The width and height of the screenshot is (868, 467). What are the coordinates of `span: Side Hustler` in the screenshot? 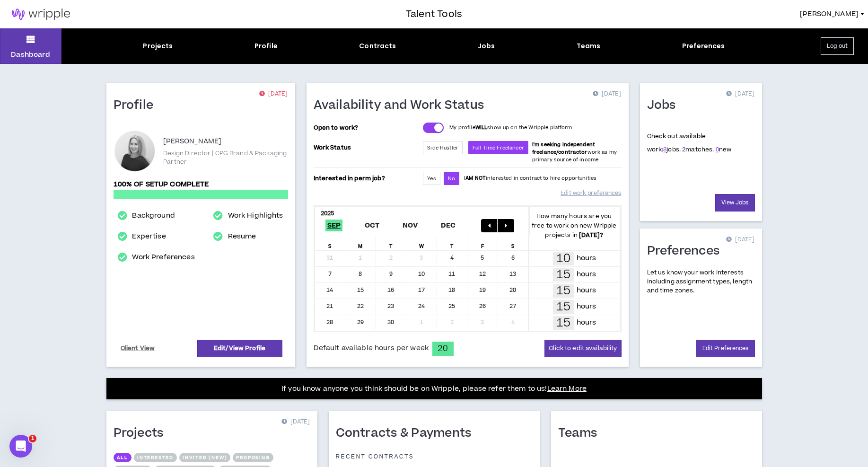 It's located at (443, 148).